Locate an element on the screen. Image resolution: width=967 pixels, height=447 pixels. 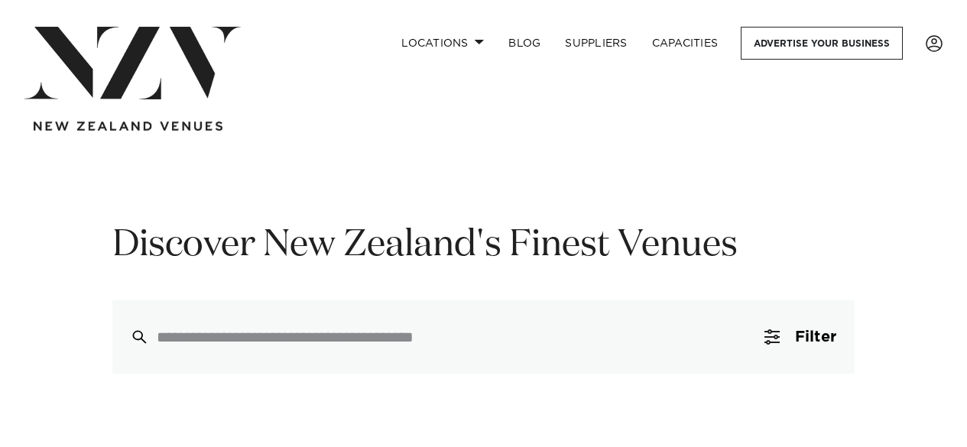
a: Locations is located at coordinates (443, 43).